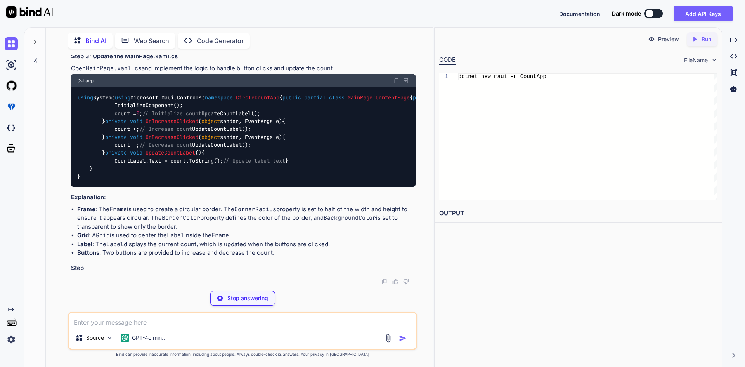  I want to click on span: public, so click(292, 97).